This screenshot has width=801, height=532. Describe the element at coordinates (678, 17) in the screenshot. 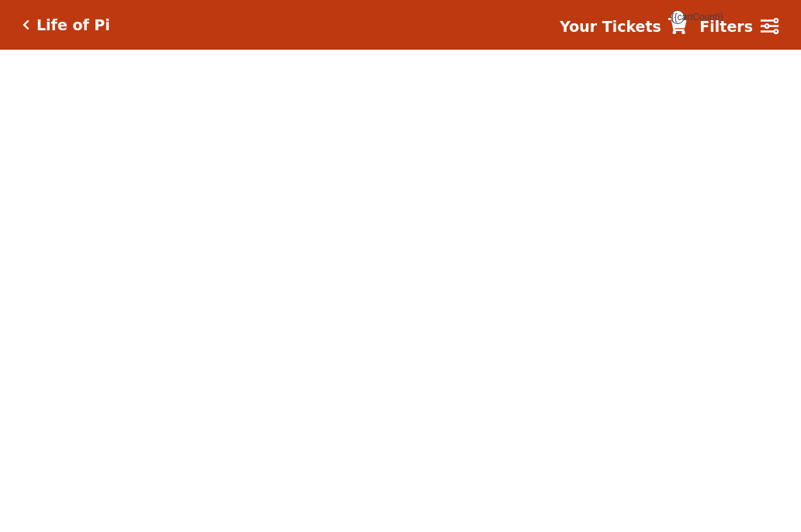

I see `span: {{cartCount}}` at that location.